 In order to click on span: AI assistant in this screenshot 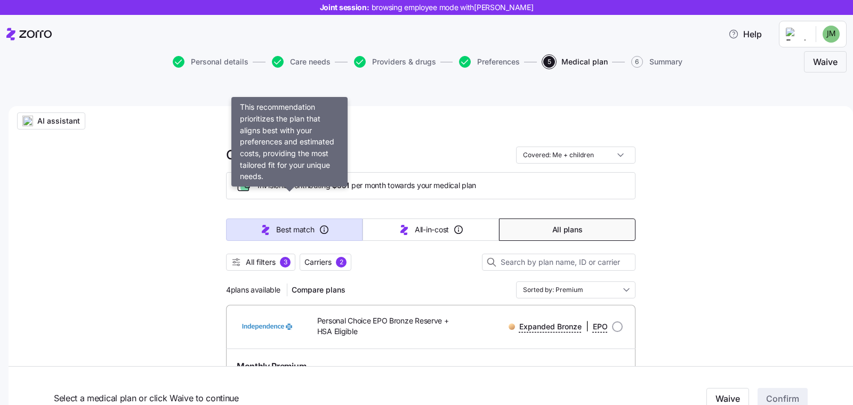, I will do `click(59, 121)`.